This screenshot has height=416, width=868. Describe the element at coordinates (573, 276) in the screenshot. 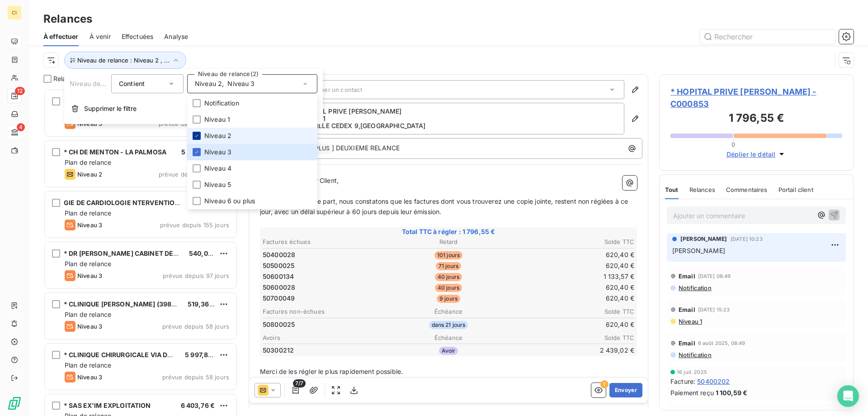

I see `td: 1 133,57 €` at that location.